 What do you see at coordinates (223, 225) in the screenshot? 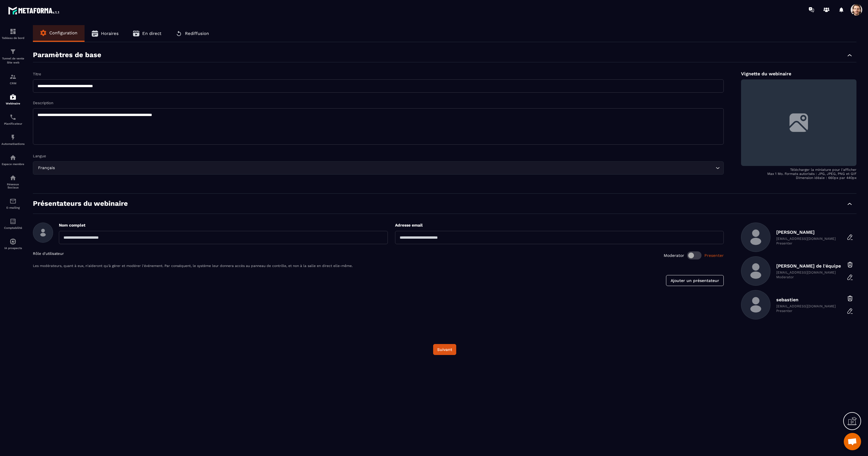
I see `p: Nom complet` at bounding box center [223, 225].